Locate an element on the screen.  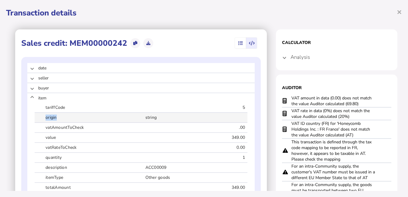
span: ACC00009 is located at coordinates (197, 168).